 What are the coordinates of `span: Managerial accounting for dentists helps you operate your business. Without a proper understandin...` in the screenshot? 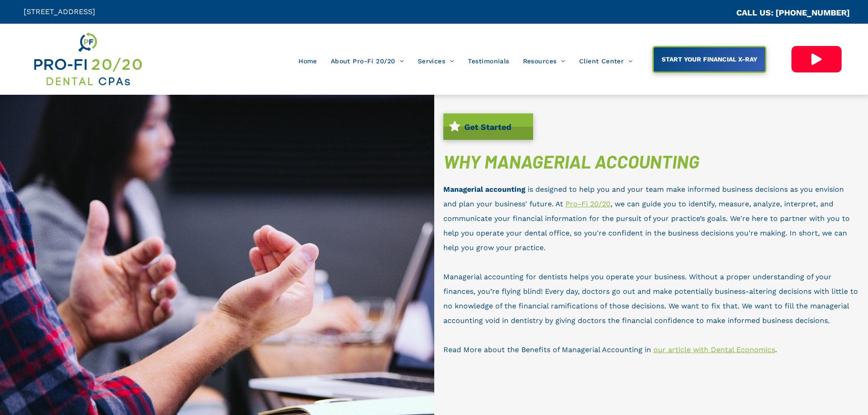 It's located at (651, 299).